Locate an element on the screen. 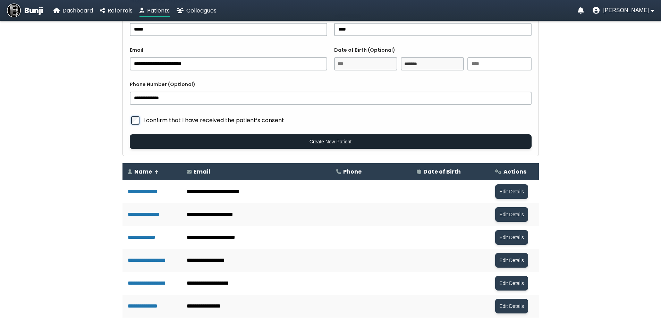  th: Actions is located at coordinates (514, 171).